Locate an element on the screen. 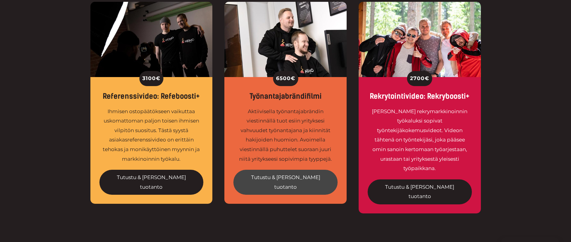 The height and width of the screenshot is (242, 571). div: Rekrytointivideo: Rekryboosti+ is located at coordinates (420, 96).